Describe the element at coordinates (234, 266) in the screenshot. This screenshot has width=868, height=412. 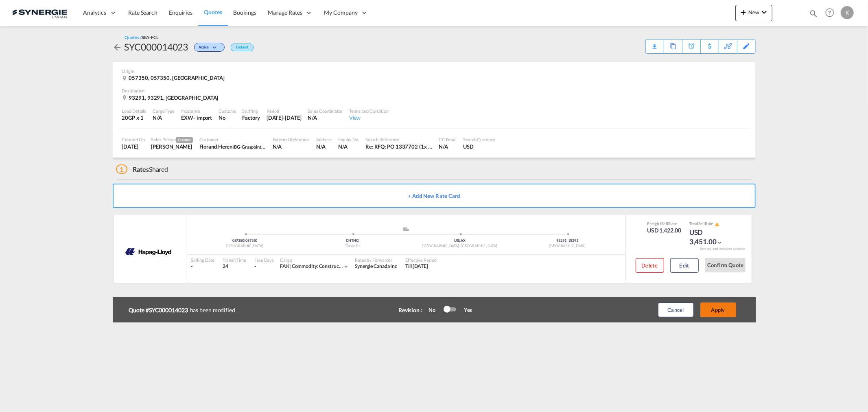
I see `div: 24` at that location.